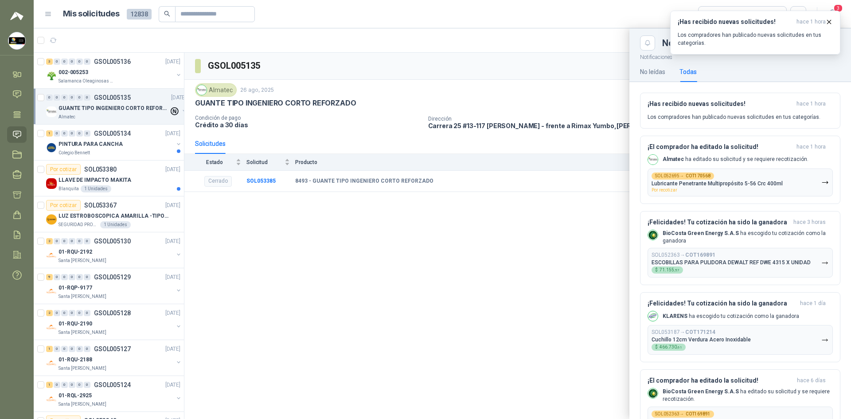  What do you see at coordinates (664, 190) in the screenshot?
I see `span: Por recotizar` at bounding box center [664, 190].